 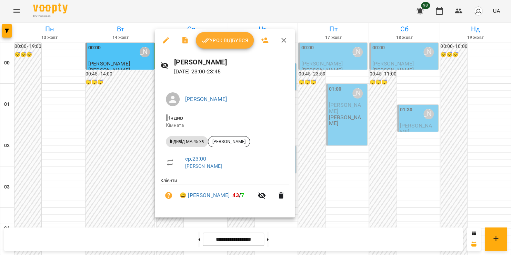 I want to click on span: індивід МА 45 хв, so click(x=187, y=142).